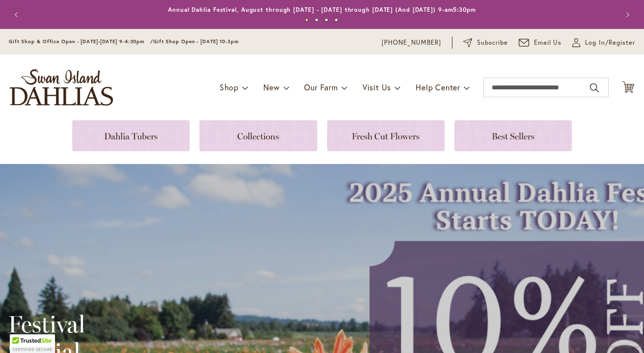 This screenshot has width=644, height=353. What do you see at coordinates (492, 43) in the screenshot?
I see `span: Subscribe` at bounding box center [492, 43].